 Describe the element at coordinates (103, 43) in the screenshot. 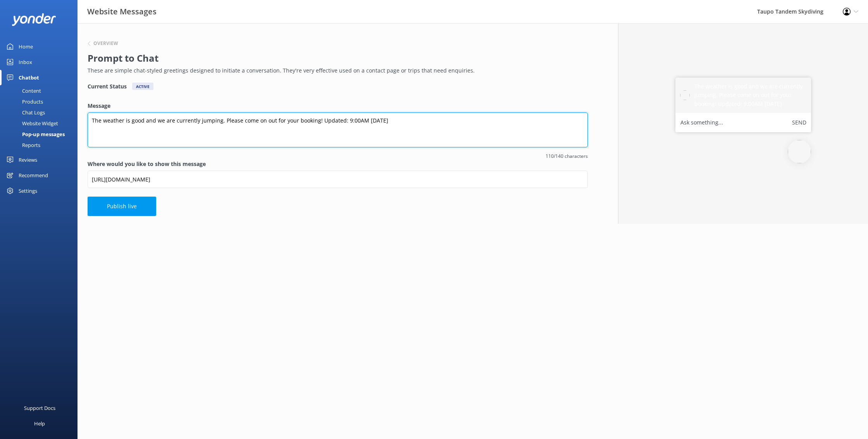

I see `button: Overview` at that location.